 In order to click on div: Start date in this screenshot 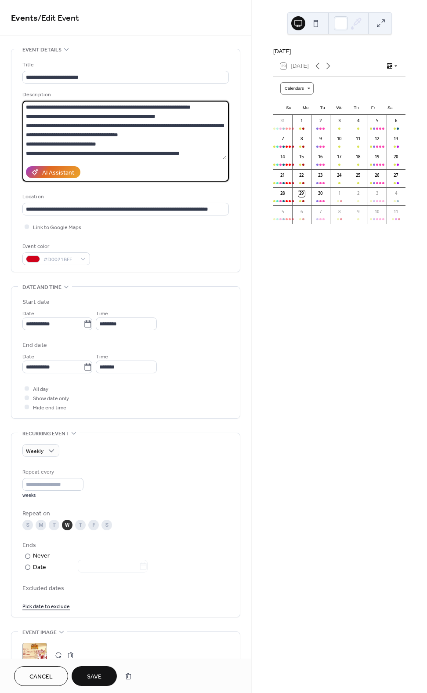, I will do `click(36, 302)`.